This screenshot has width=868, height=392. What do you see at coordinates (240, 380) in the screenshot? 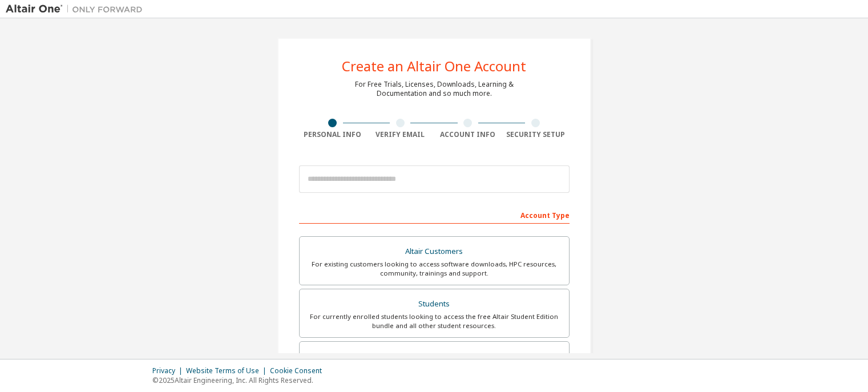
I see `p: © 2025 Altair Engineering, Inc. All Rights Reserved.` at bounding box center [240, 380].